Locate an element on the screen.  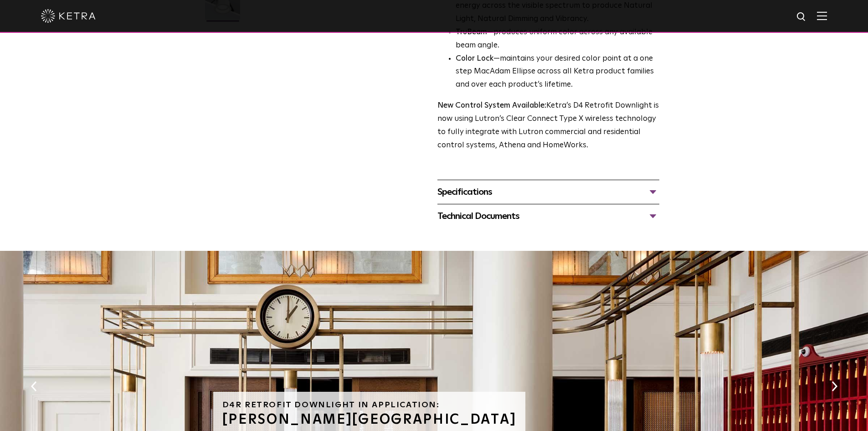
button: Previous is located at coordinates (34, 386).